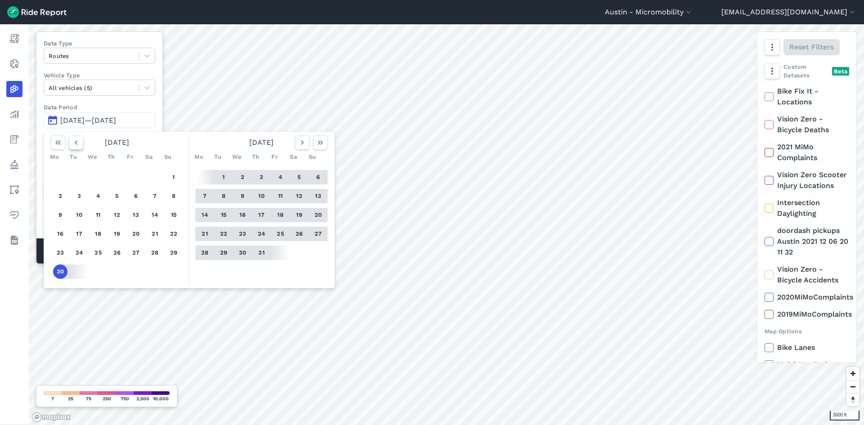 The width and height of the screenshot is (864, 425). What do you see at coordinates (806, 208) in the screenshot?
I see `label: Intersection Daylighting` at bounding box center [806, 208].